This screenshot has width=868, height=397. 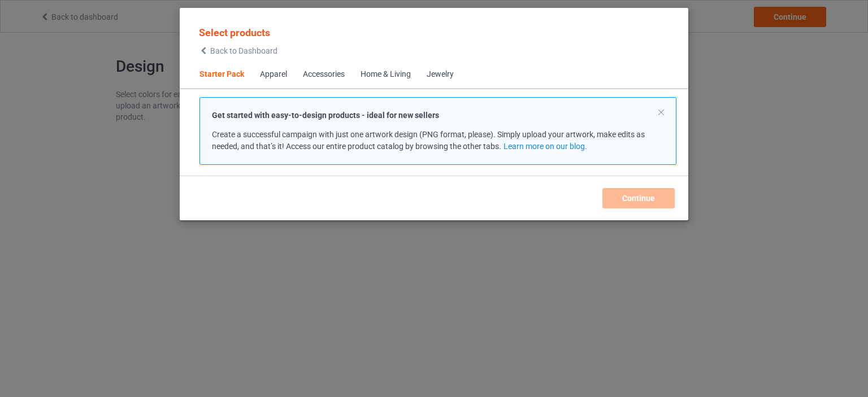 What do you see at coordinates (440, 75) in the screenshot?
I see `div: Jewelry` at bounding box center [440, 75].